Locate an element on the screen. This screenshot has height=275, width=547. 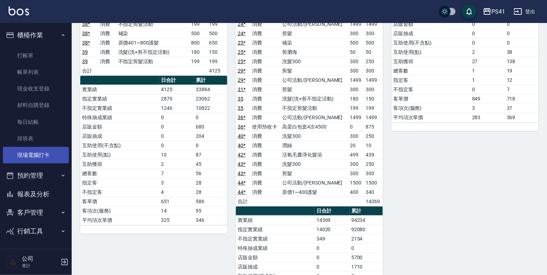
td: 3 is located at coordinates (488, 108).